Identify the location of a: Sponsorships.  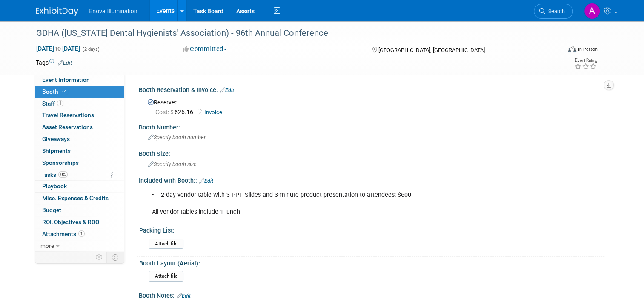
(80, 163).